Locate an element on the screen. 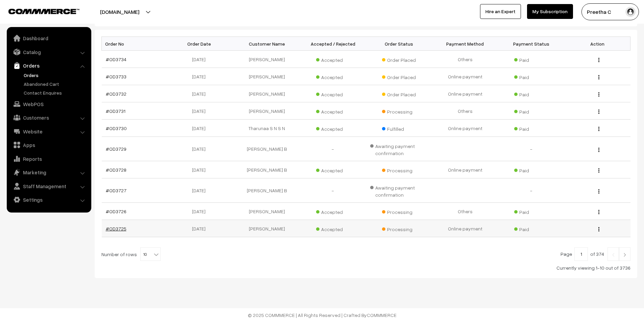  span: of 374 is located at coordinates (597, 253).